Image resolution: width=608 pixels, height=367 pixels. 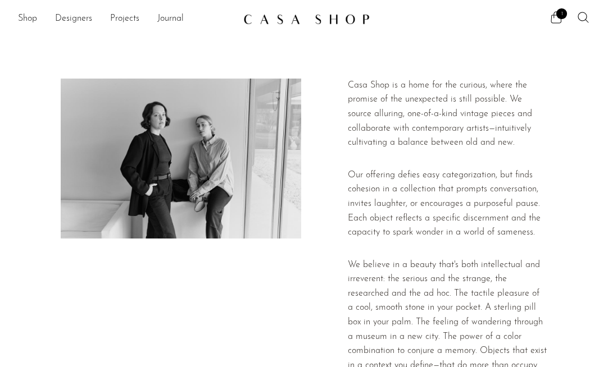 I want to click on a: Shop, so click(x=28, y=19).